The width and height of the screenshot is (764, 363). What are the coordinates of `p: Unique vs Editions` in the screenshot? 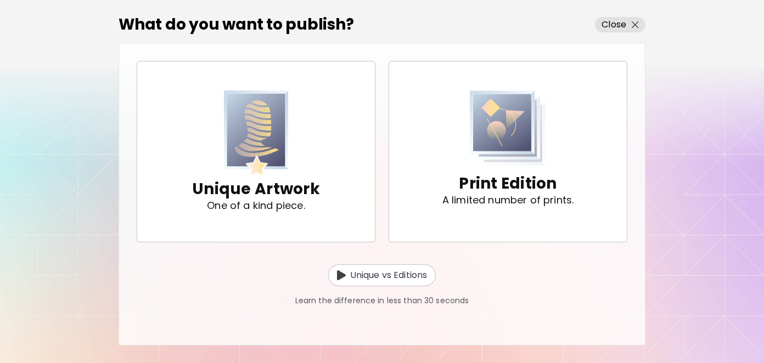 It's located at (389, 276).